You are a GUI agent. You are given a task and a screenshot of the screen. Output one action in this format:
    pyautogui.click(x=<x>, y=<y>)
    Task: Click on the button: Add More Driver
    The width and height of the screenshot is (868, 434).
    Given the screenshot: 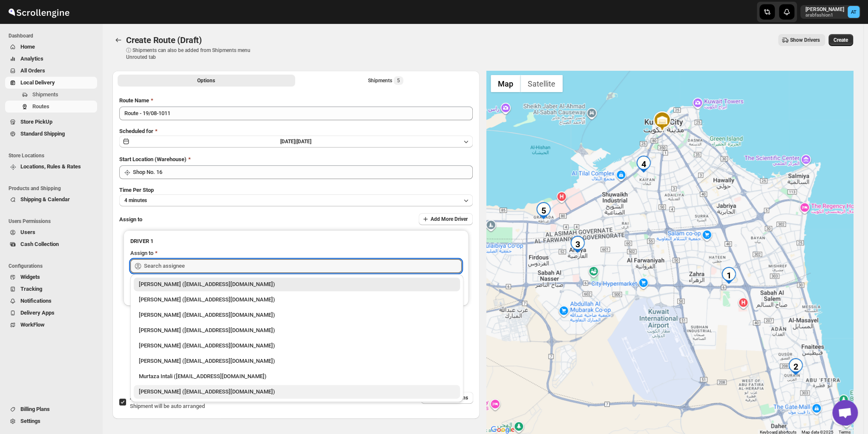 What is the action you would take?
    pyautogui.click(x=445, y=219)
    